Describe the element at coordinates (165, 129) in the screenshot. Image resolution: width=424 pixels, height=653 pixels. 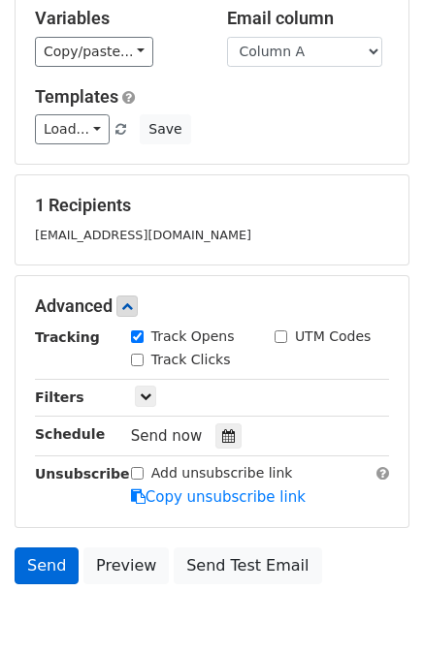
I see `button: Save` at that location.